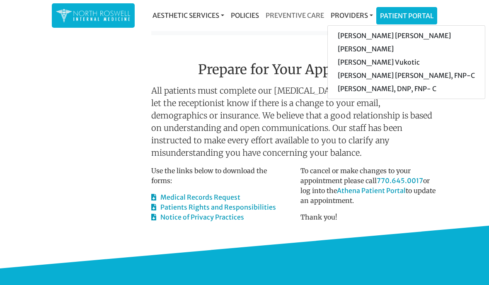  I want to click on a: Preventive Care, so click(295, 15).